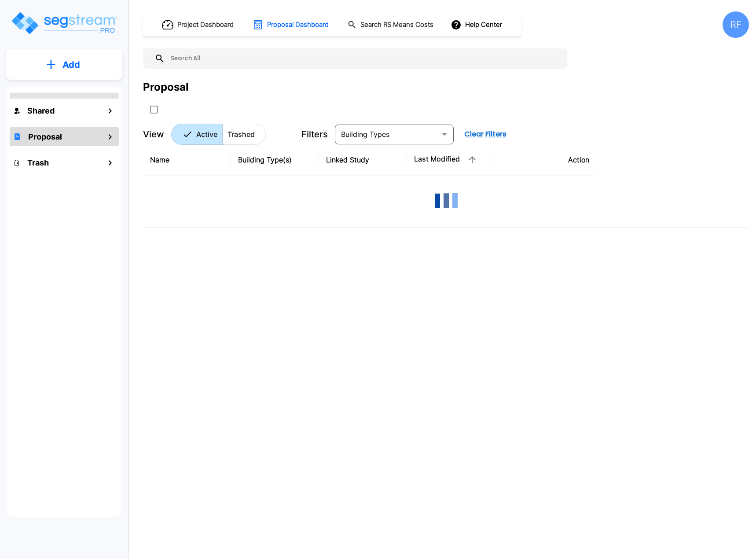  I want to click on p: Add, so click(72, 65).